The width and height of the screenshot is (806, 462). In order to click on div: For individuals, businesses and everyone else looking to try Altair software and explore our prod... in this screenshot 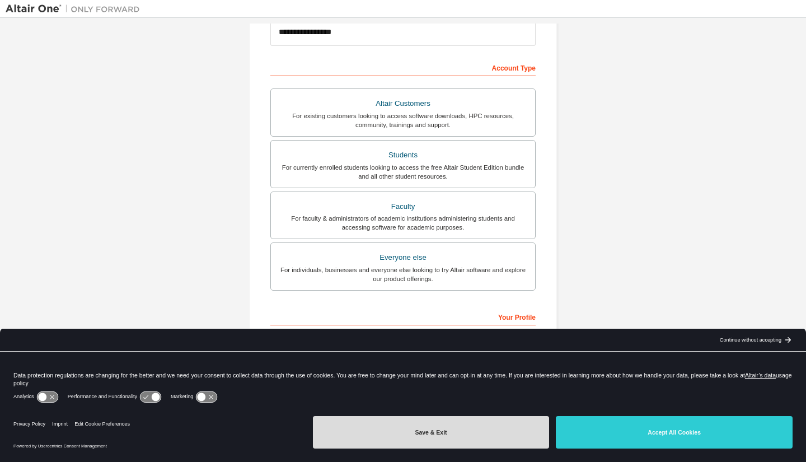, I will do `click(403, 274)`.